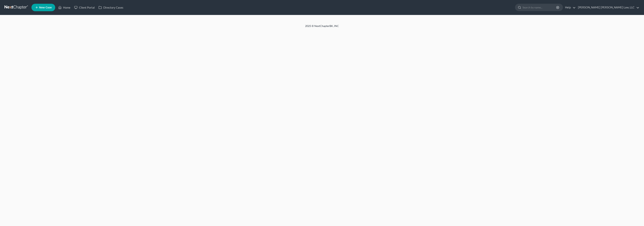  I want to click on input: Search by name..., so click(540, 7).